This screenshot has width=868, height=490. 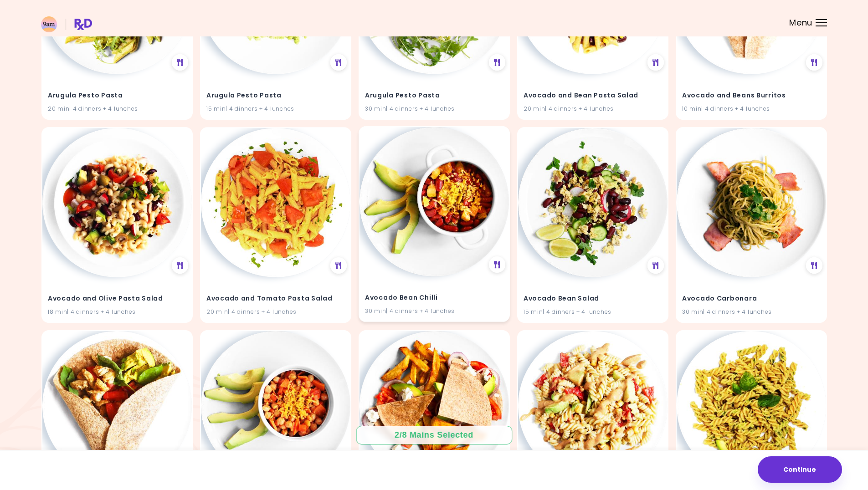 I want to click on img: RxDiet, so click(x=67, y=24).